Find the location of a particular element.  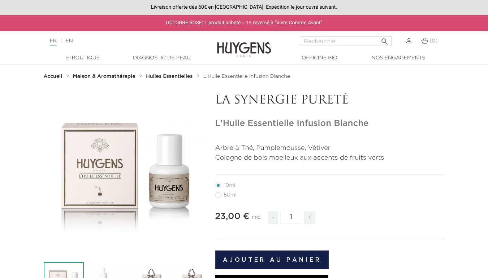

a: Nos engagements is located at coordinates (399, 58).